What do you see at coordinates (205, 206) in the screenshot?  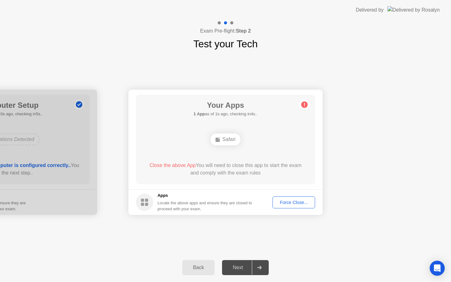 I see `div: Locate the above apps and ensure they are closed to proceed with your exam.` at bounding box center [205, 206].